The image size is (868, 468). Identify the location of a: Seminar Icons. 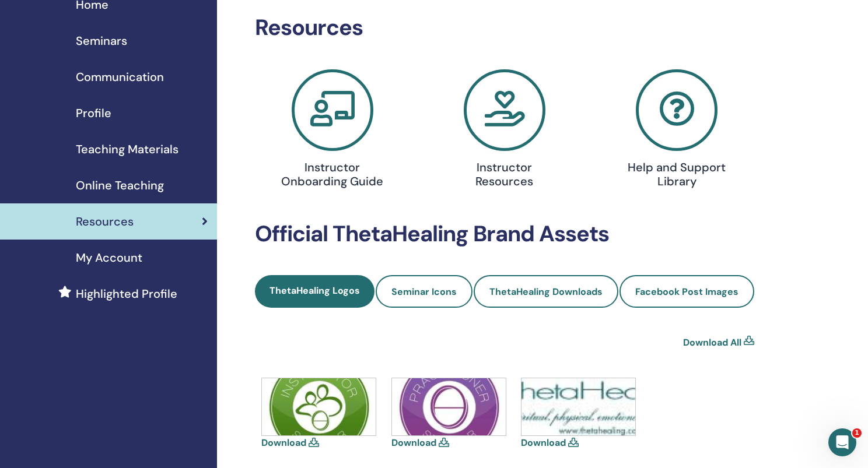
(424, 291).